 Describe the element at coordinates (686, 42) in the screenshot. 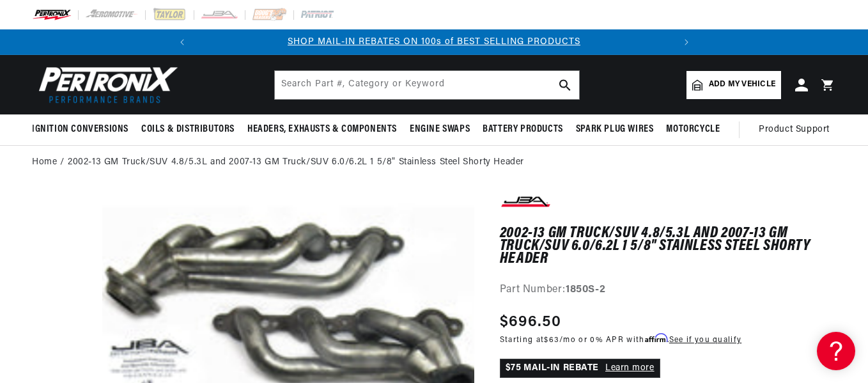

I see `button: Translation missing: en.sections.announcements.next_announcement` at that location.